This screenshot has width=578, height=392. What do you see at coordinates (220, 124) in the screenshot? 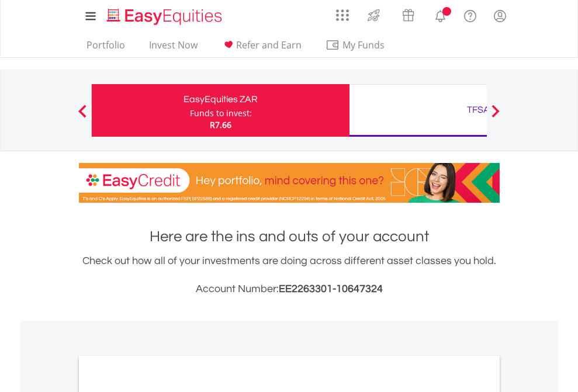
I see `span: R7.66` at bounding box center [220, 124].